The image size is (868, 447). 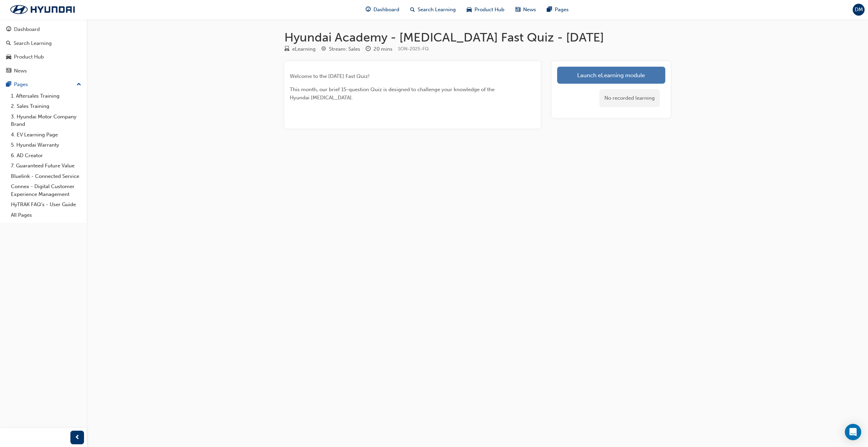 What do you see at coordinates (300, 49) in the screenshot?
I see `div: Type` at bounding box center [300, 49].